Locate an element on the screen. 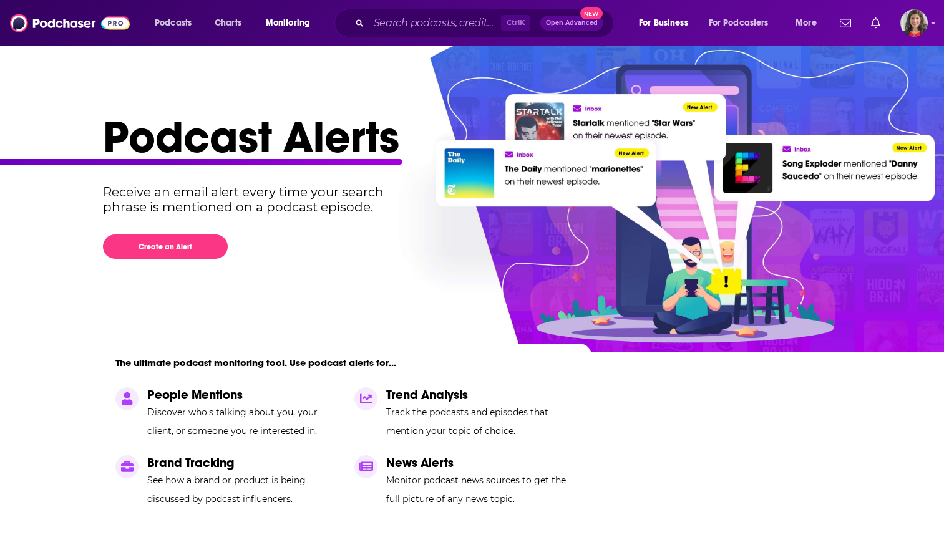 This screenshot has width=944, height=560. p: Track the podcasts and episodes that mention your topic of choice. is located at coordinates (482, 422).